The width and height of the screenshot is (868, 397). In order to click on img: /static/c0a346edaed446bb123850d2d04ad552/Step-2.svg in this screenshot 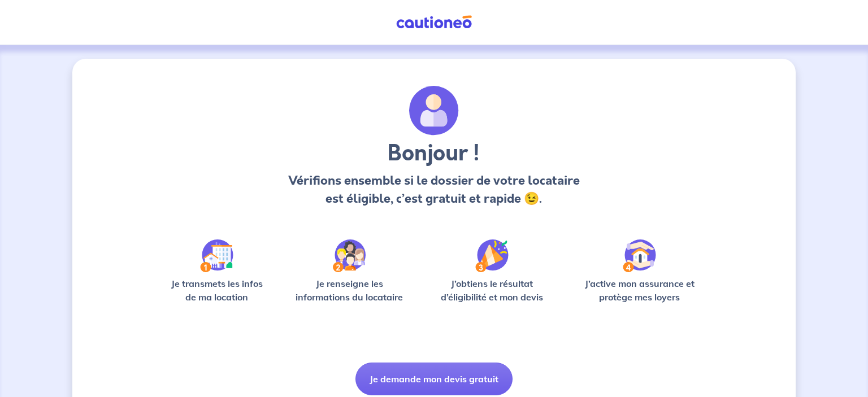, I will do `click(349, 256)`.